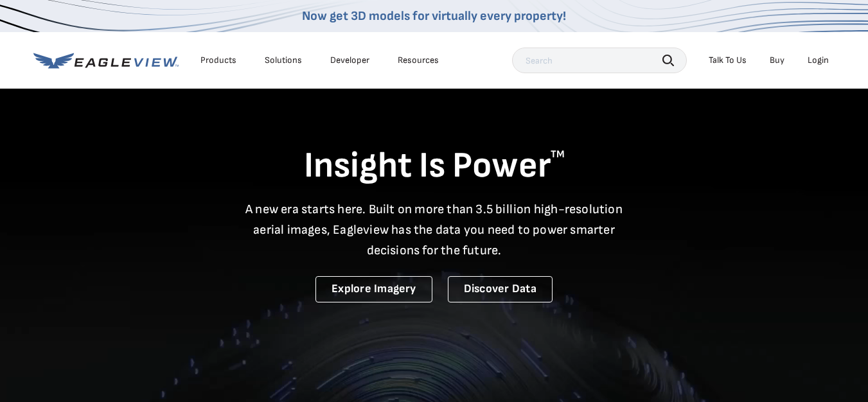 Image resolution: width=868 pixels, height=402 pixels. What do you see at coordinates (374, 289) in the screenshot?
I see `a: Explore Imagery` at bounding box center [374, 289].